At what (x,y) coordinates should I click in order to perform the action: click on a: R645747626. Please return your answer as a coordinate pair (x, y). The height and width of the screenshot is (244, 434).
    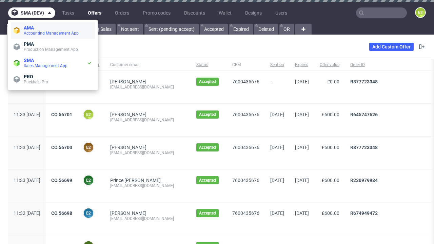
    Looking at the image, I should click on (364, 115).